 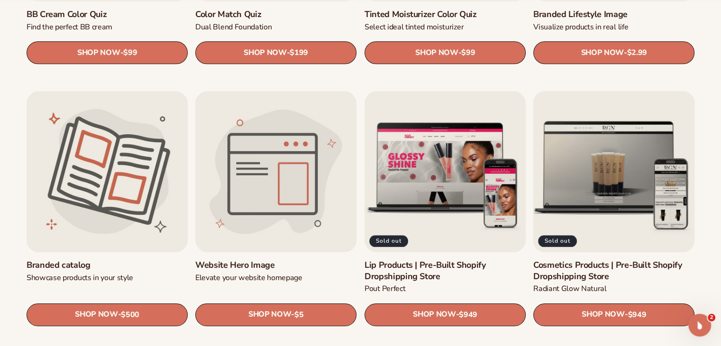 What do you see at coordinates (711, 317) in the screenshot?
I see `span: 2` at bounding box center [711, 317].